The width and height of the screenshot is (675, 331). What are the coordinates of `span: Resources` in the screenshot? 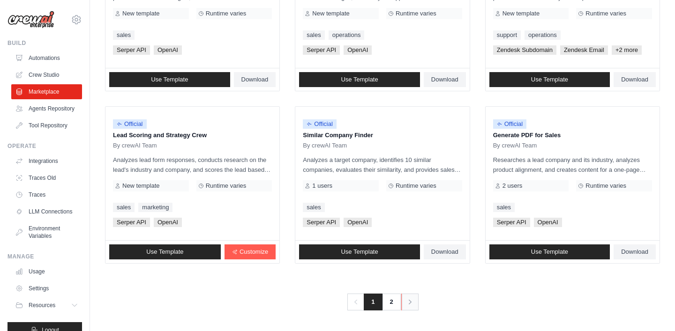 It's located at (42, 305).